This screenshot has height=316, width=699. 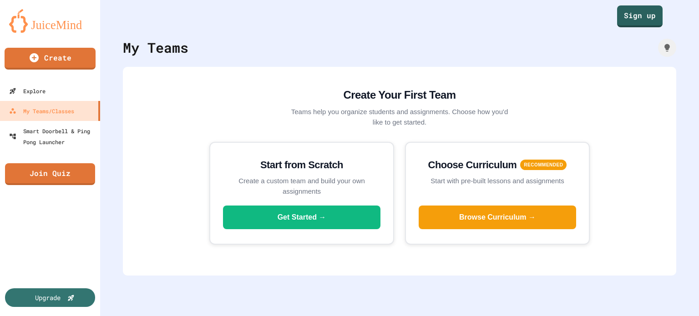 I want to click on img: logo-orange.svg, so click(x=50, y=21).